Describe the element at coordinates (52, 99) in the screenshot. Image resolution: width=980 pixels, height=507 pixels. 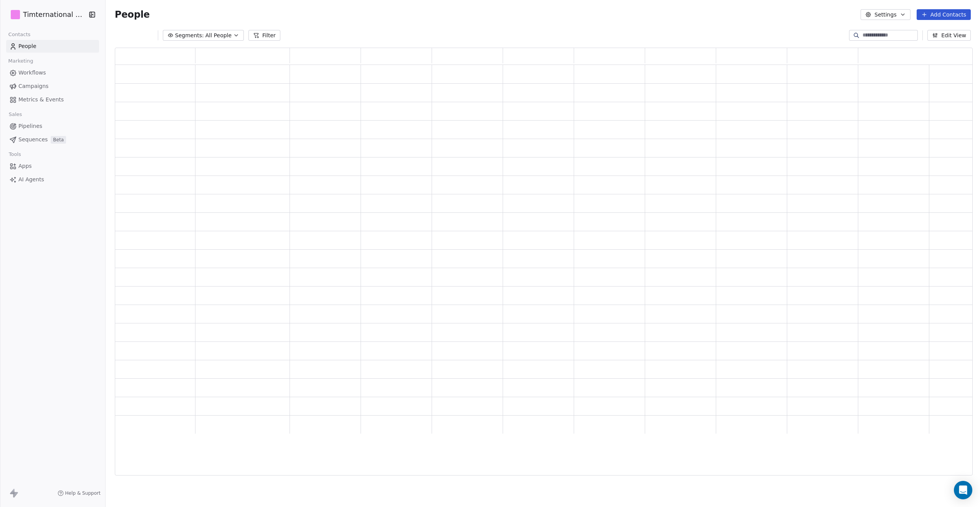
I see `a: Metrics & Events` at that location.